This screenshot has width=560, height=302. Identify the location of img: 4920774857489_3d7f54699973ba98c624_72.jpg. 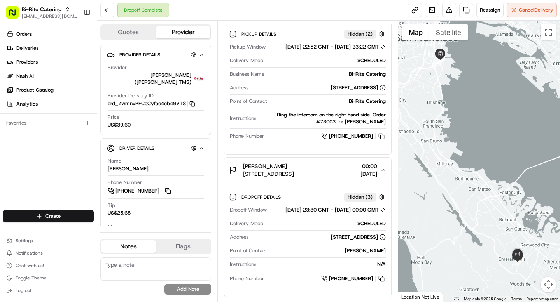
(23, 81).